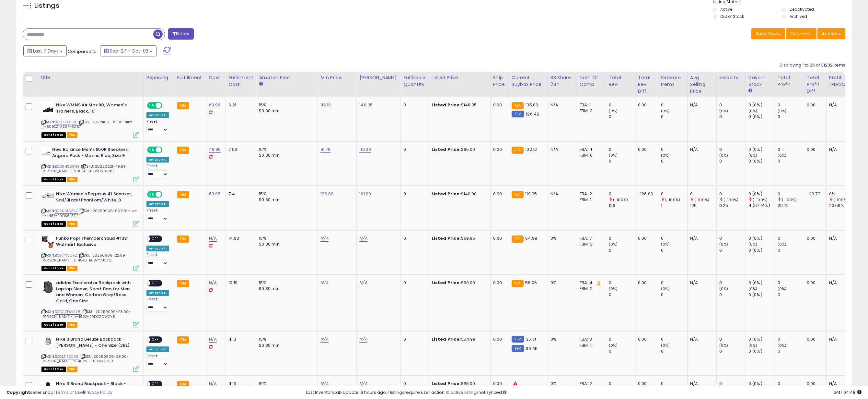  I want to click on div: $140.00, so click(459, 194).